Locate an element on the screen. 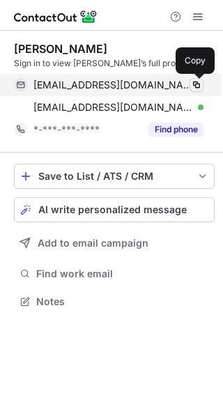  img: ContactOut v5.3.10 is located at coordinates (56, 17).